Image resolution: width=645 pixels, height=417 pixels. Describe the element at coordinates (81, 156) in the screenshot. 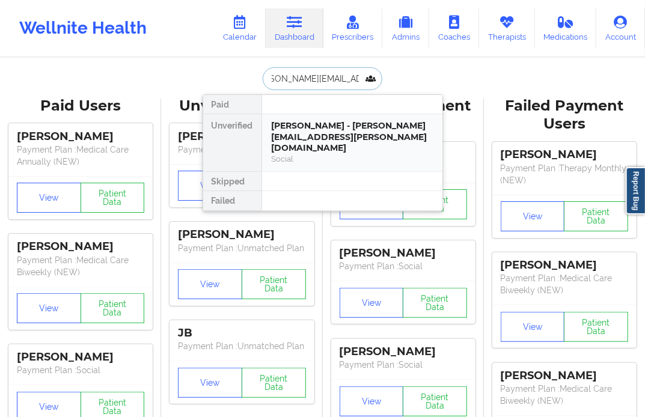

I see `p: Payment Plan : Medical Care Annually (NEW)` at that location.